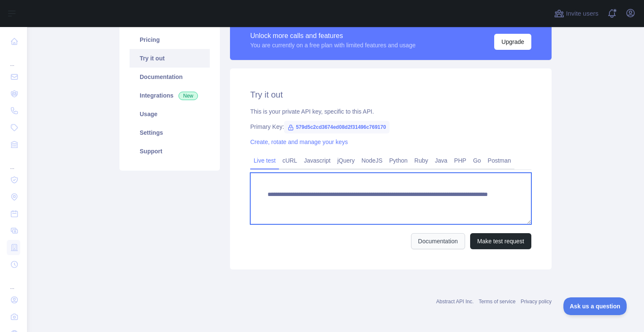  Describe the element at coordinates (499, 160) in the screenshot. I see `a: Postman` at that location.